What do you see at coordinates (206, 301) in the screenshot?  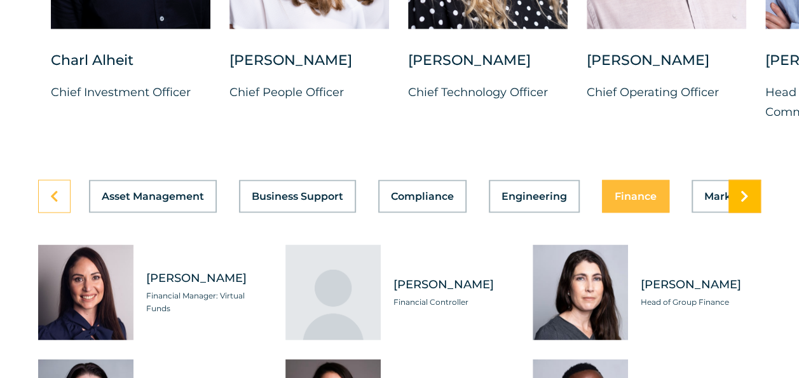 I see `span: Financial Manager: Virtual Funds` at bounding box center [206, 301].